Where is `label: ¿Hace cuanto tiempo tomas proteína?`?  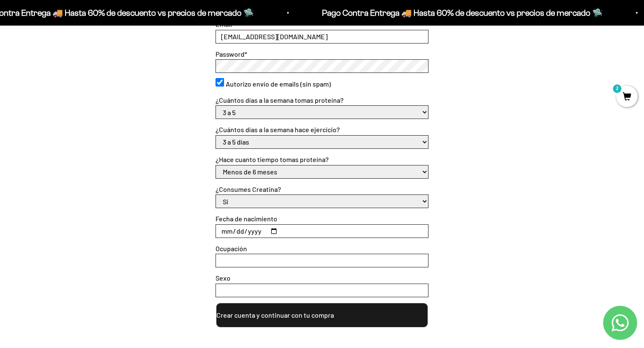
label: ¿Hace cuanto tiempo tomas proteína? is located at coordinates (272, 159).